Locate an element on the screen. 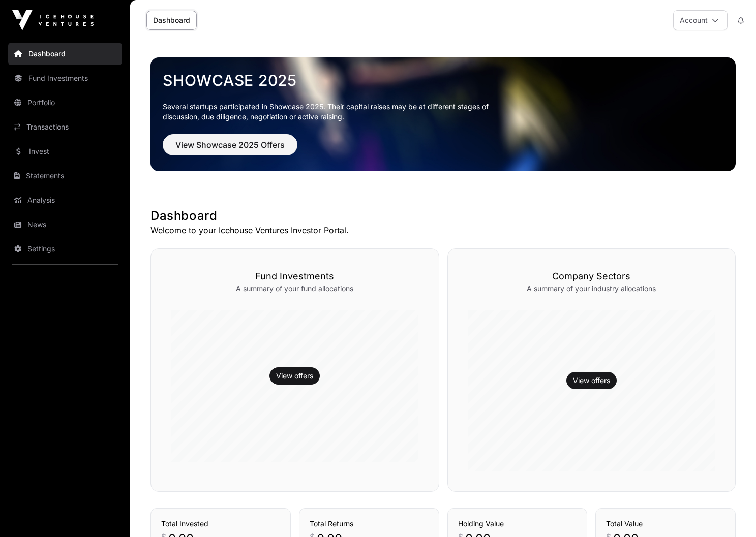 Image resolution: width=756 pixels, height=537 pixels. h3: Holding Value is located at coordinates (518, 524).